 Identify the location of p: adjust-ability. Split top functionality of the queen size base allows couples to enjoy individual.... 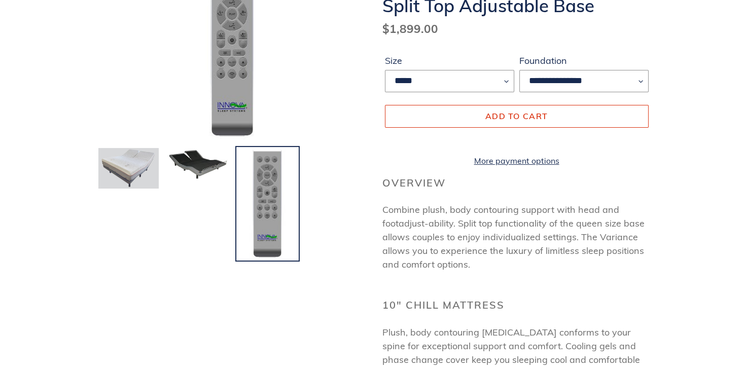
(516, 237).